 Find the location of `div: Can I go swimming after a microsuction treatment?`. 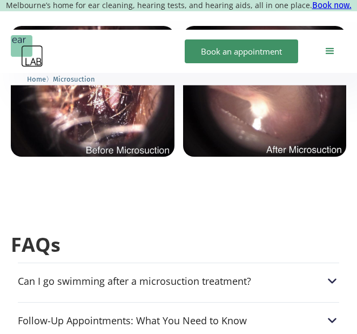

div: Can I go swimming after a microsuction treatment? is located at coordinates (134, 281).